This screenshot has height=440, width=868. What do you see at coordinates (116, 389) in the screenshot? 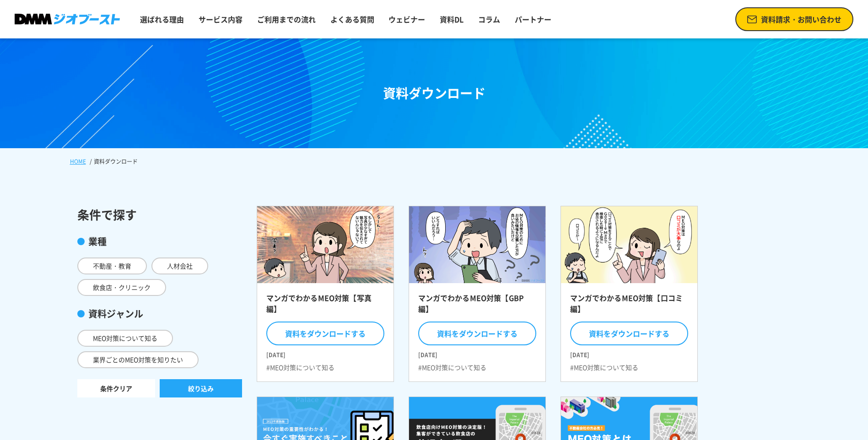
I see `a: 条件クリア` at bounding box center [116, 389].